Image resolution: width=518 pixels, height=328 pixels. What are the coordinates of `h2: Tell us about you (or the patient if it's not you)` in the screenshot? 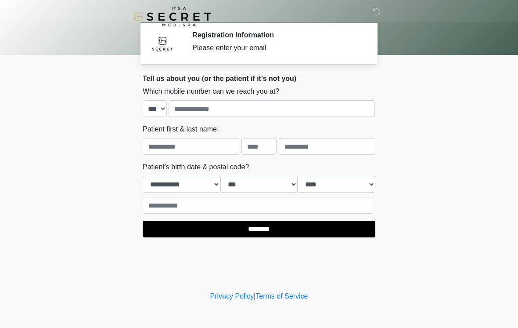 It's located at (259, 78).